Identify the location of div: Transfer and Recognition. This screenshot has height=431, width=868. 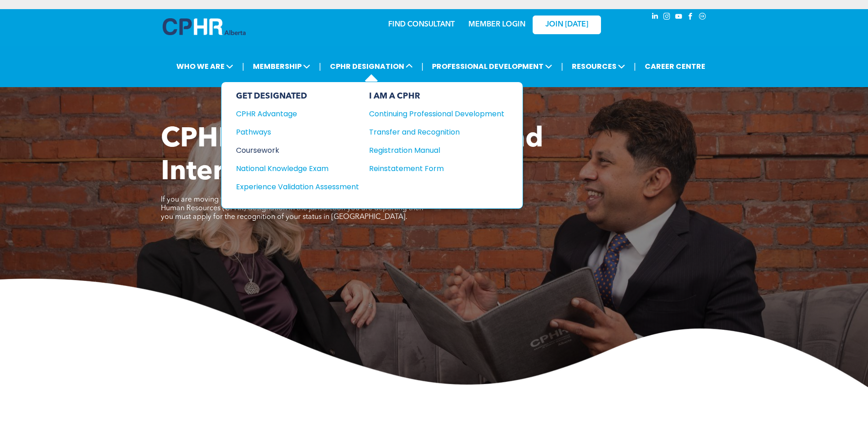
(429, 132).